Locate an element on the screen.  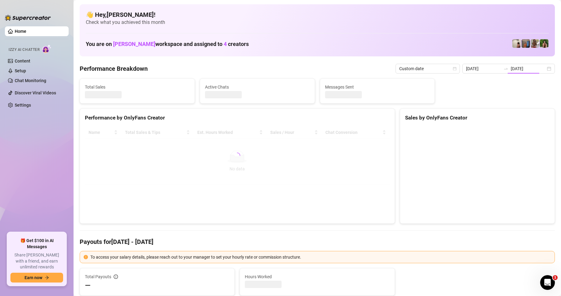
span: swap-right is located at coordinates (506, 69).